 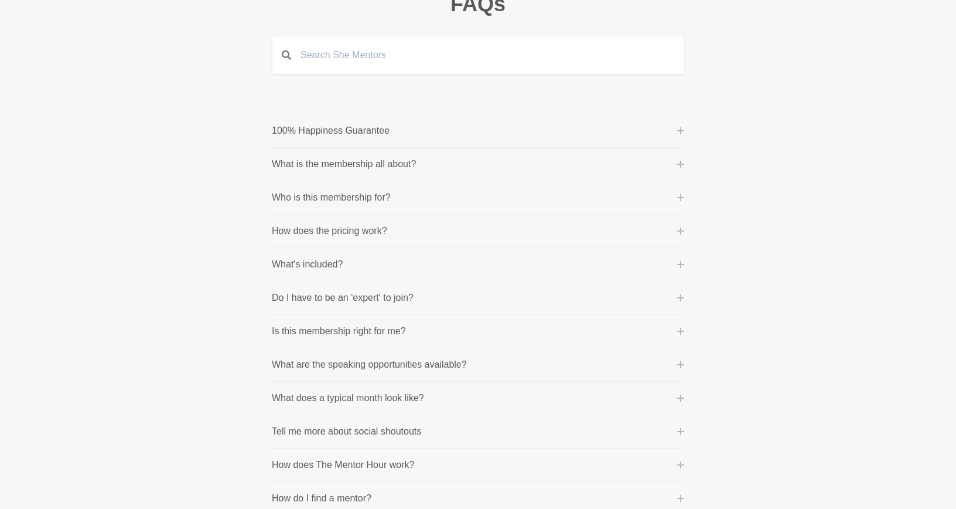 I want to click on button: 100% Happiness Guarantee, so click(x=478, y=131).